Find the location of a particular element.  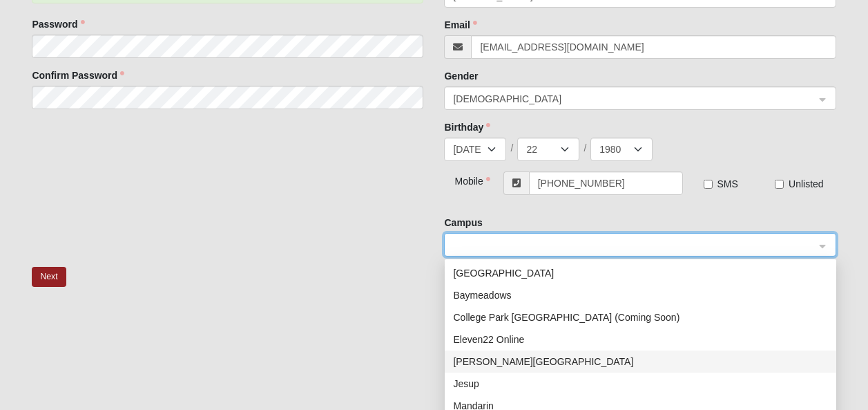

span: SMS is located at coordinates (728, 184).